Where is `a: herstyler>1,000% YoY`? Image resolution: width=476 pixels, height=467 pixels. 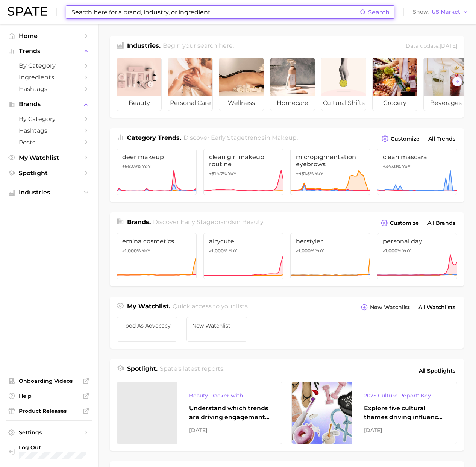
a: herstyler>1,000% YoY is located at coordinates (330, 256).